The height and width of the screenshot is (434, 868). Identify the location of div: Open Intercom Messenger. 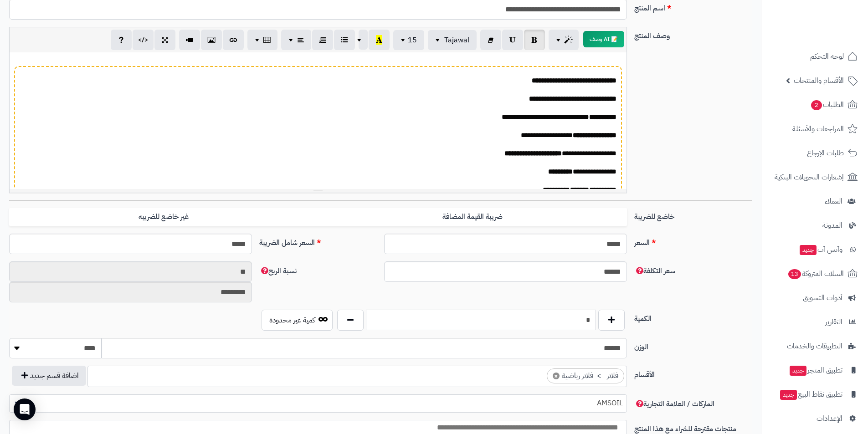
(25, 409).